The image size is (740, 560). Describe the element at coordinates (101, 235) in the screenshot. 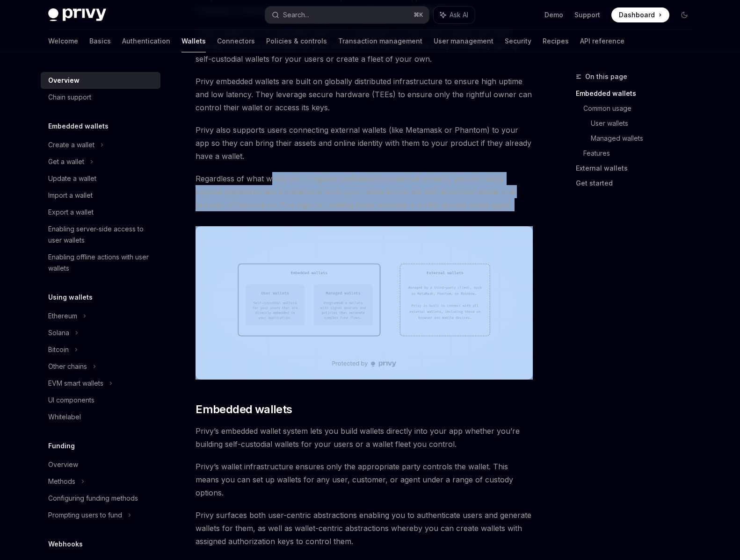

I see `div: Enabling server-side access to user wallets` at that location.